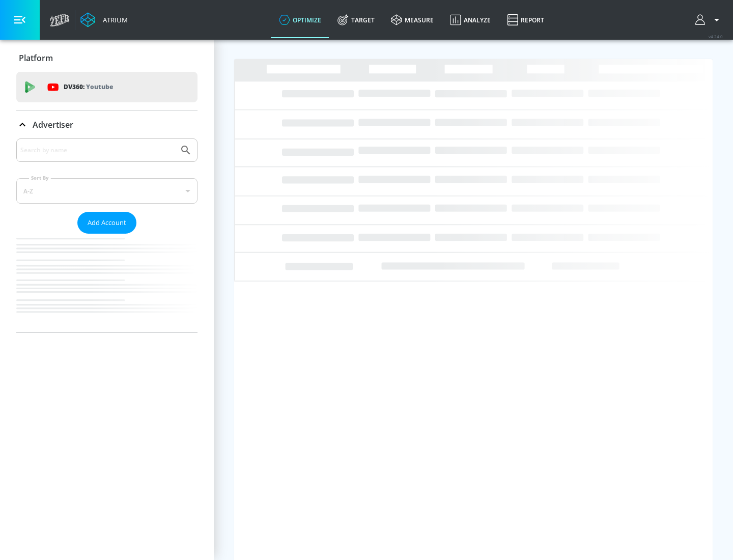 This screenshot has width=733, height=560. What do you see at coordinates (413, 20) in the screenshot?
I see `a: measure` at bounding box center [413, 20].